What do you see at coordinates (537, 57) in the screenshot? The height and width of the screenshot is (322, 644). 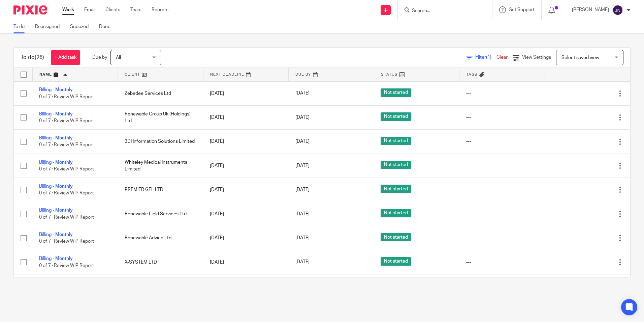 I see `span: View Settings` at bounding box center [537, 57].